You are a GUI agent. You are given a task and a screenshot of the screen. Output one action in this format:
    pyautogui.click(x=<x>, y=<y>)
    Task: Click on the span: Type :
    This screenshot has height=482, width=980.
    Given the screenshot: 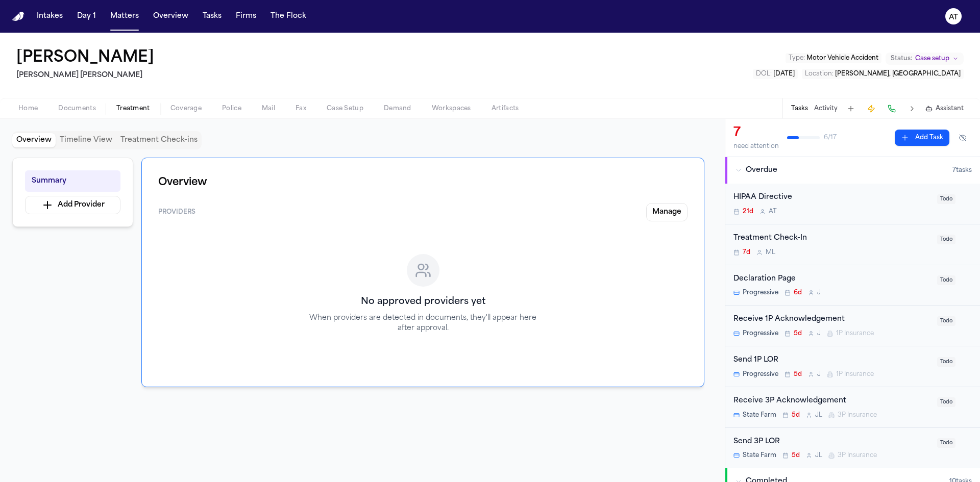 What is the action you would take?
    pyautogui.click(x=797, y=58)
    